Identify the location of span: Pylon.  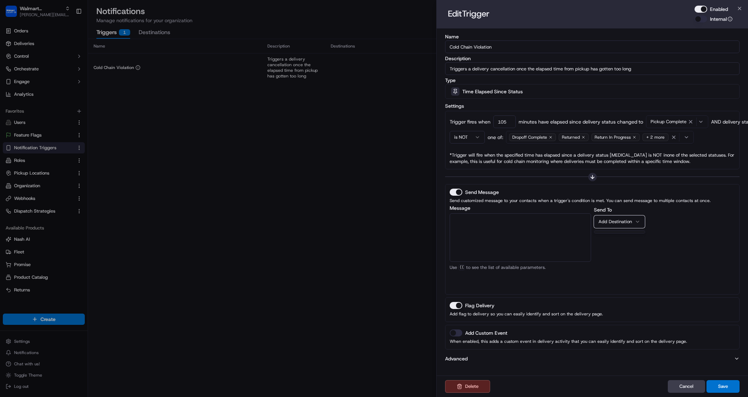
(77, 122).